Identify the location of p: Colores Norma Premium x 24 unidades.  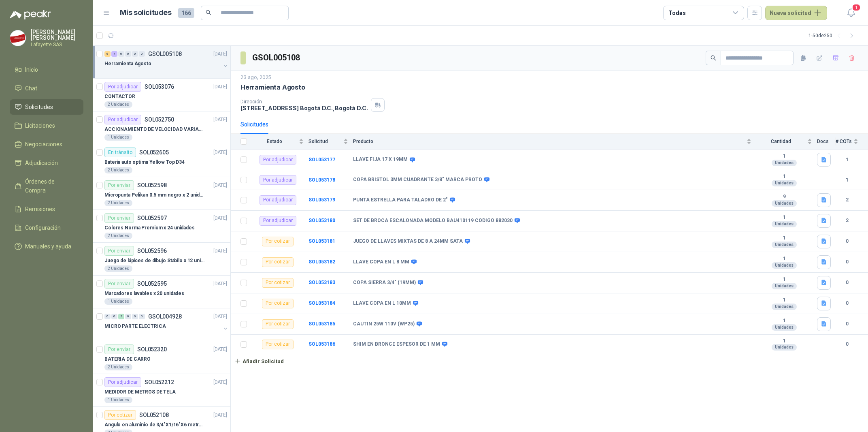
(150, 228).